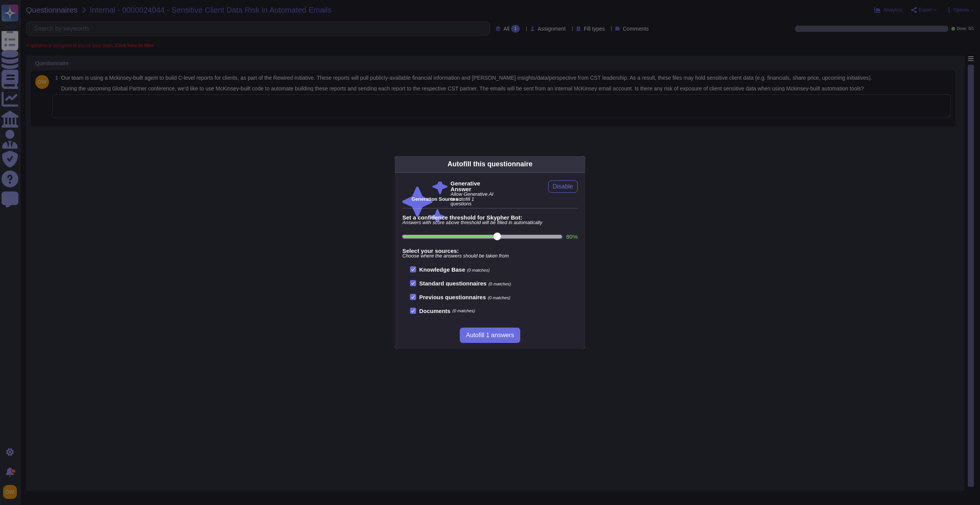  I want to click on b: Select your sources:, so click(490, 250).